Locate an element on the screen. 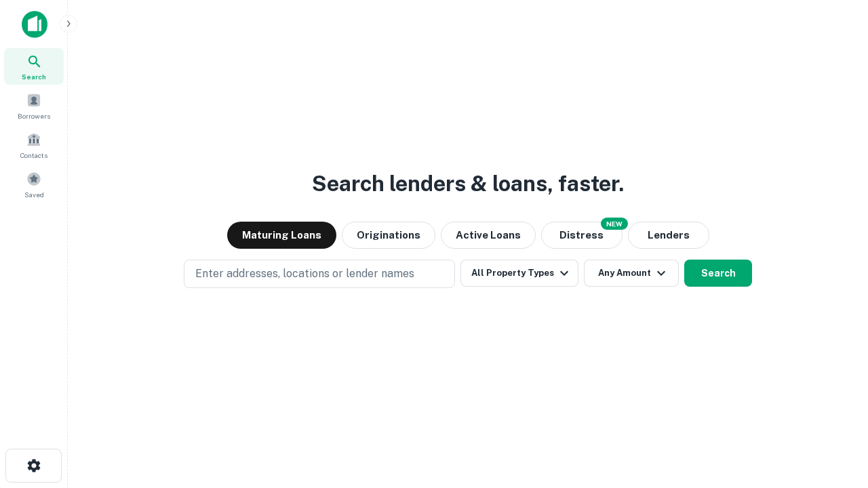 The image size is (868, 488). span: Contacts is located at coordinates (34, 155).